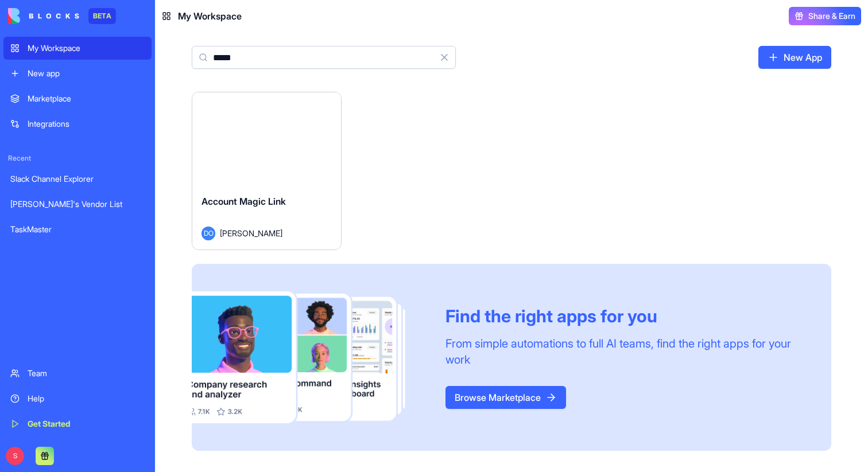  I want to click on div: Team, so click(86, 374).